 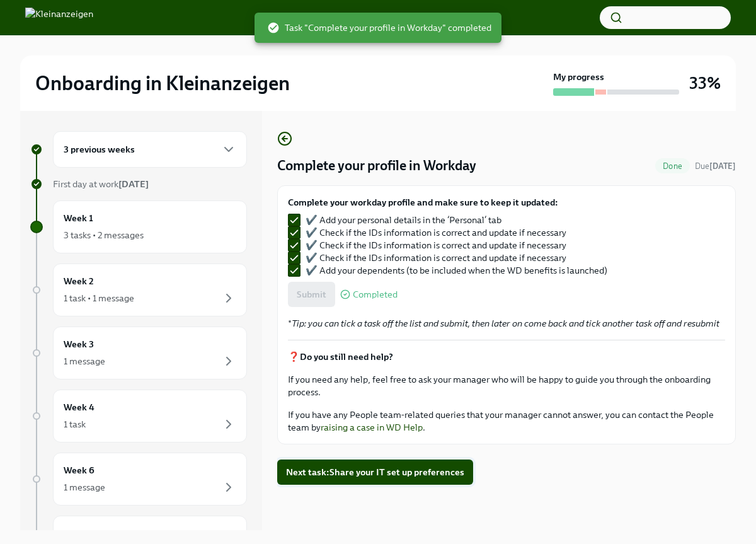 What do you see at coordinates (74, 424) in the screenshot?
I see `div: 1 task` at bounding box center [74, 424].